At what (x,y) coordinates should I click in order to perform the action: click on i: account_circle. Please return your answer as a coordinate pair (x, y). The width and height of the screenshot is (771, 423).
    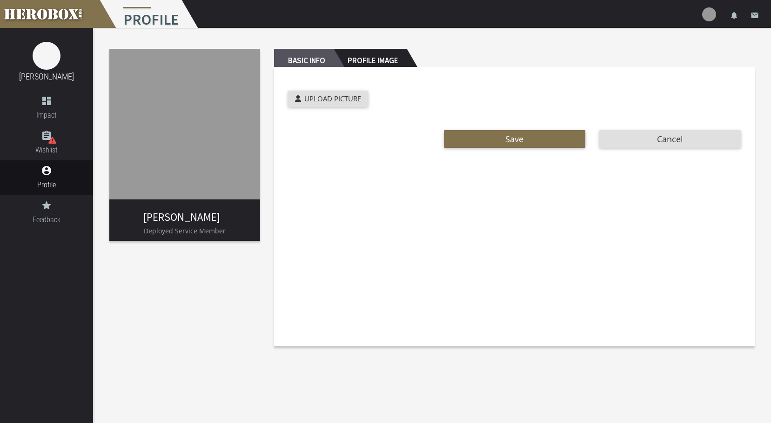
    Looking at the image, I should click on (47, 171).